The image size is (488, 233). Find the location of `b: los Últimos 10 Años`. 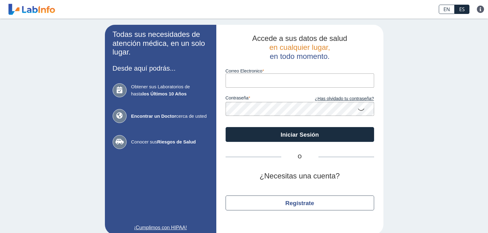

b: los Últimos 10 Años is located at coordinates (164, 93).